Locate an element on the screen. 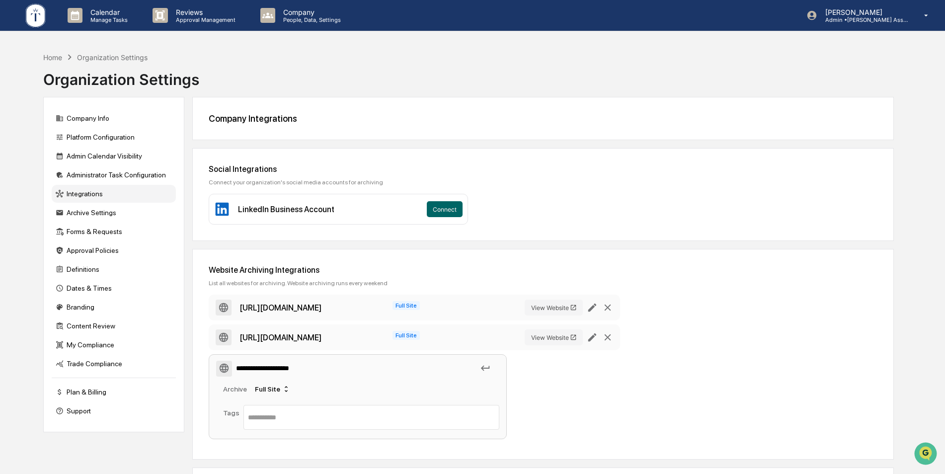 The width and height of the screenshot is (945, 474). div: Dates & Times is located at coordinates (114, 288).